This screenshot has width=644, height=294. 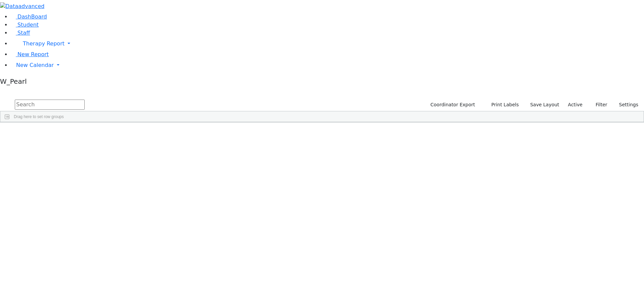 I want to click on span: Student, so click(x=28, y=25).